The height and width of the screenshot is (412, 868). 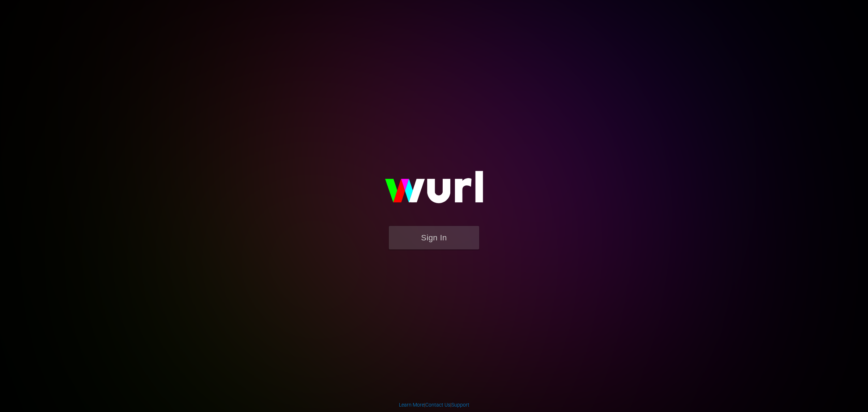 I want to click on a: Support, so click(x=460, y=405).